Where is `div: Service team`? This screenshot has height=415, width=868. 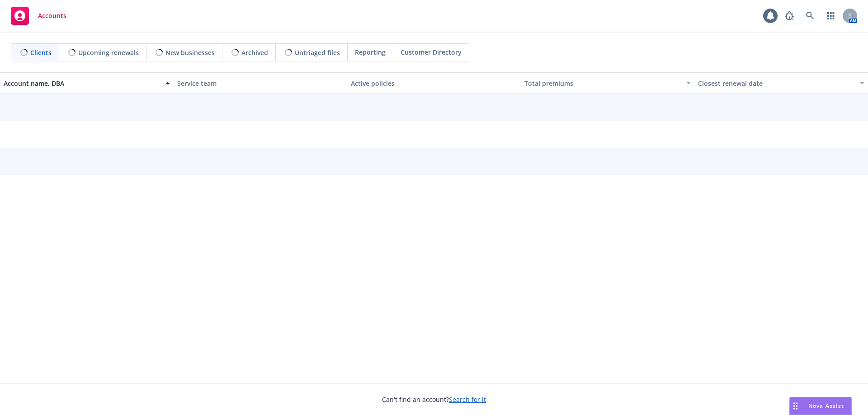 div: Service team is located at coordinates (260, 83).